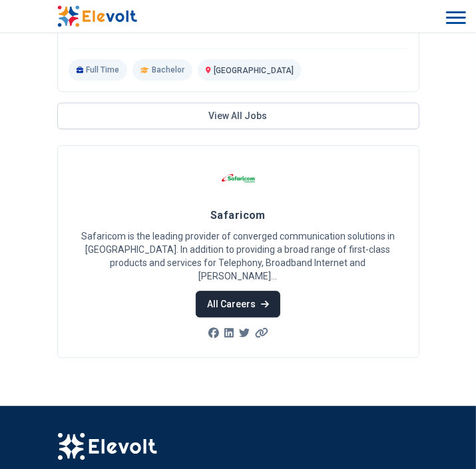  I want to click on img: Safaricom, so click(238, 178).